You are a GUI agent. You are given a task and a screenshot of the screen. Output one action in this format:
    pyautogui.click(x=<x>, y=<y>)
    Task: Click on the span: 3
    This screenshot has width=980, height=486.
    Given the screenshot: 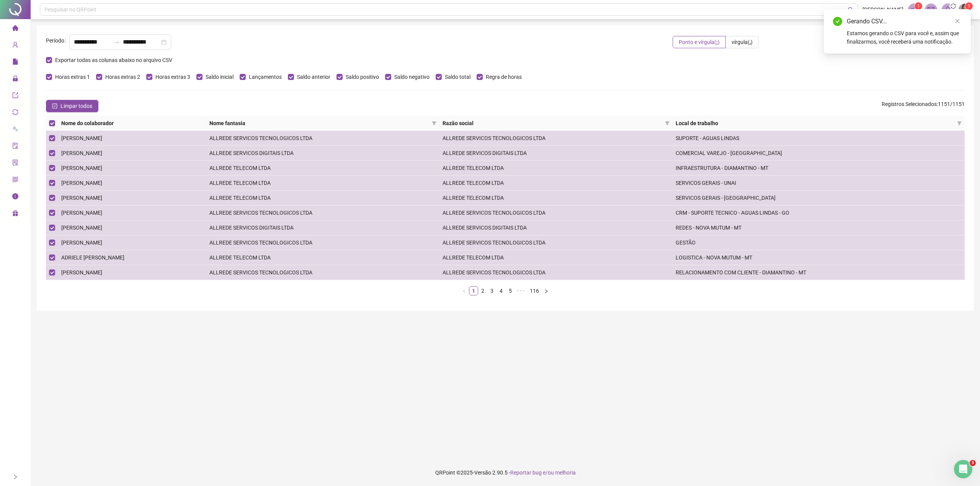 What is the action you would take?
    pyautogui.click(x=973, y=463)
    